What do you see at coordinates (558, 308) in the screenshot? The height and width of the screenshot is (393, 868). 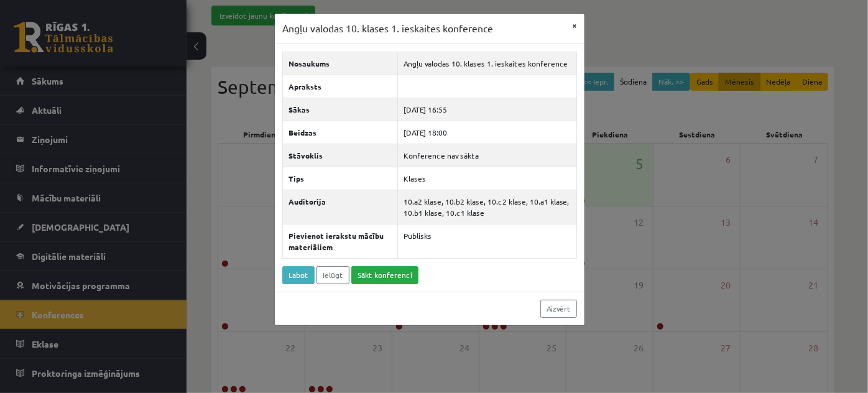 I see `a: Aizvērt` at bounding box center [558, 308].